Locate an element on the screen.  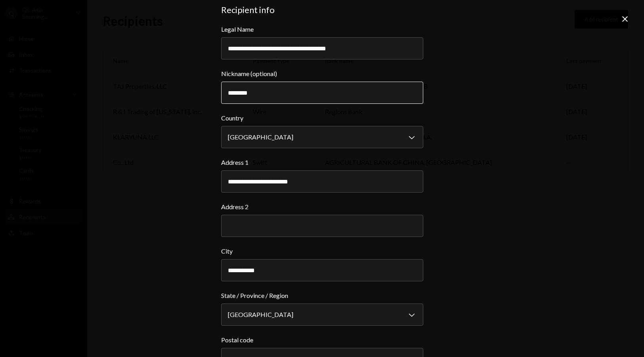
label: City is located at coordinates (322, 251).